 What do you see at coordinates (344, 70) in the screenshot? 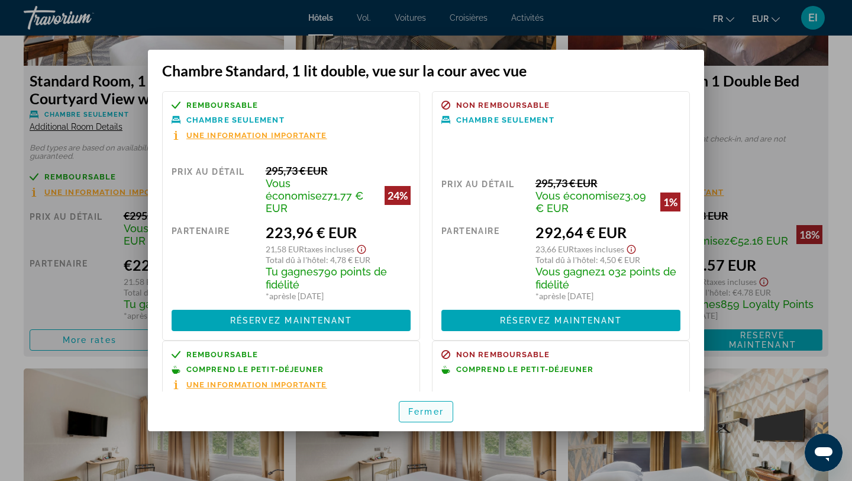
I see `font: Chambre Standard, 1 lit double, vue sur la cour avec vue` at bounding box center [344, 70].